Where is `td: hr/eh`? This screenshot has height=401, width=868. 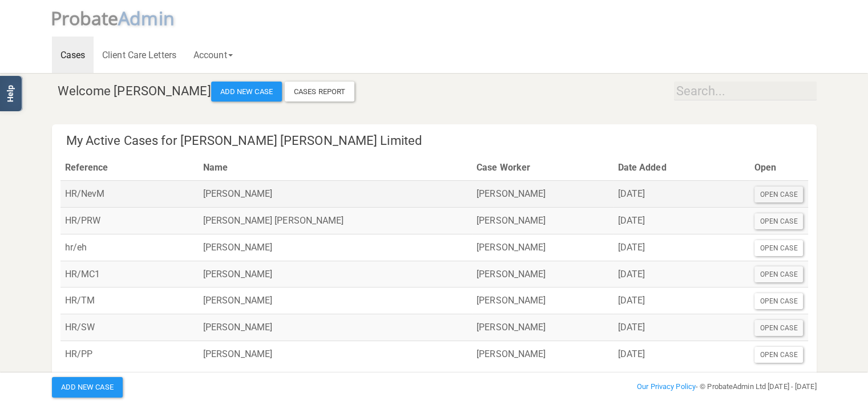 td: hr/eh is located at coordinates (130, 247).